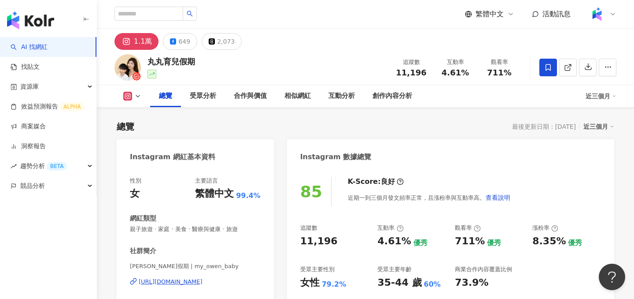 This screenshot has height=299, width=634. I want to click on div: 合作與價值, so click(250, 96).